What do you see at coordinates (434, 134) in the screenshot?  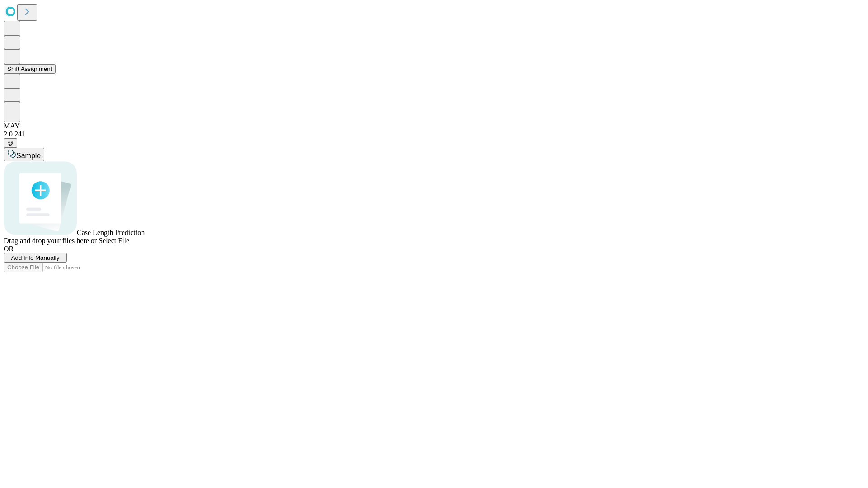 I see `div: 2.0.241` at bounding box center [434, 134].